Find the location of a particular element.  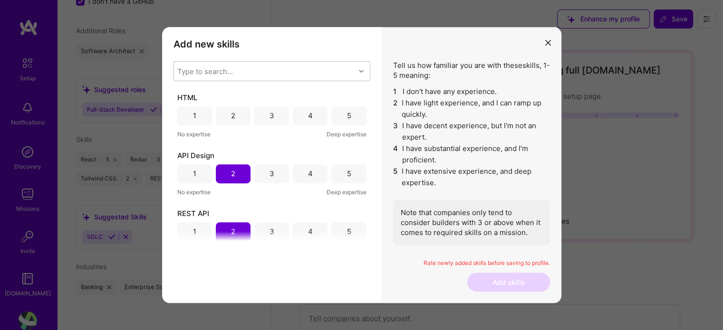

span: 2 is located at coordinates (396, 109).